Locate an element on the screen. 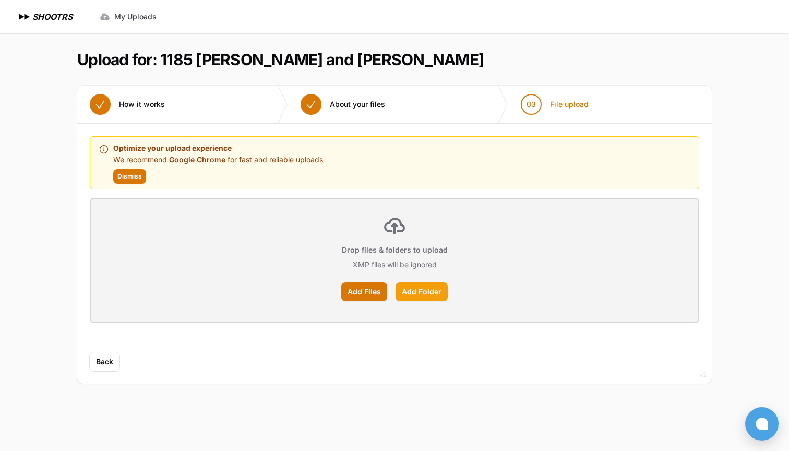  span: File upload is located at coordinates (569, 104).